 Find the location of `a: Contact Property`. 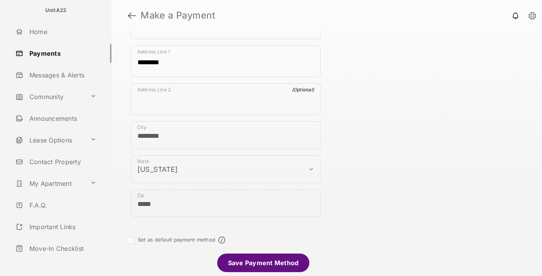

a: Contact Property is located at coordinates (62, 162).